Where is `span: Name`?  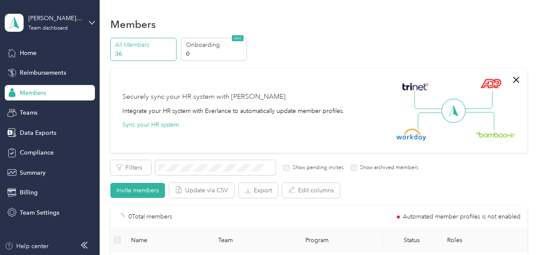
span: Name is located at coordinates (168, 240).